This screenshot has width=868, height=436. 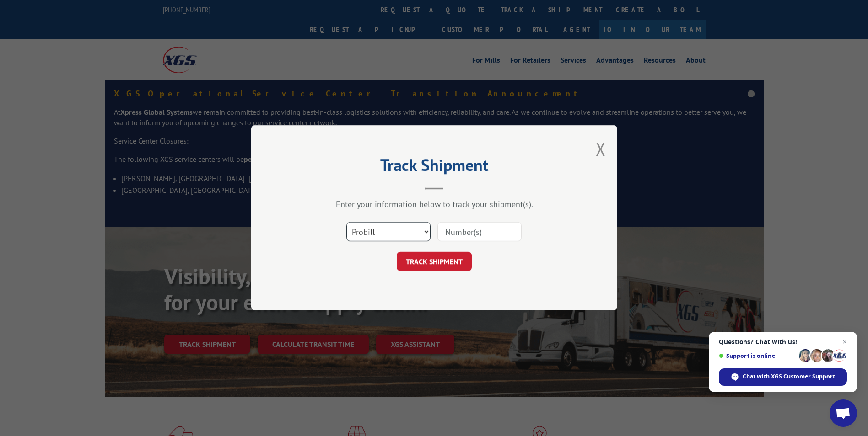 I want to click on div: Enter your information below to track your shipment(s)., so click(x=434, y=204).